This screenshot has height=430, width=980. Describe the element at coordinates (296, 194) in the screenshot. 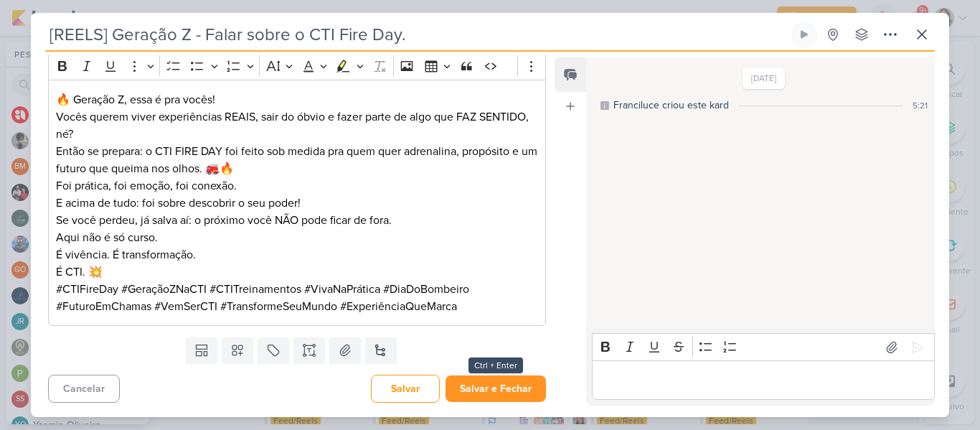

I see `p: Foi prática, foi emoção, foi conexão. E acima de tudo: foi sobre descobrir o seu poder!` at that location.